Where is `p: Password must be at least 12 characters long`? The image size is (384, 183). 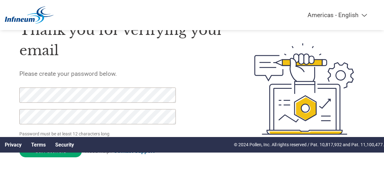
p: Password must be at least 12 characters long is located at coordinates (98, 134).